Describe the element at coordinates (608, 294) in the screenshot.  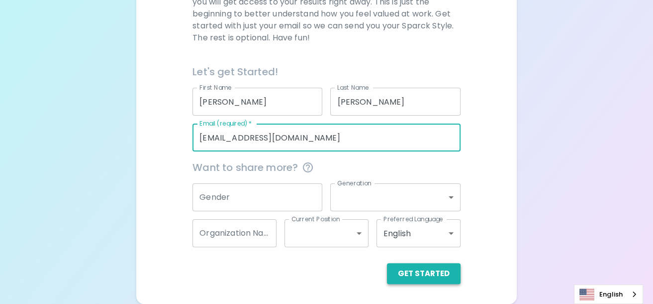
I see `aside: Language selected: English` at that location.